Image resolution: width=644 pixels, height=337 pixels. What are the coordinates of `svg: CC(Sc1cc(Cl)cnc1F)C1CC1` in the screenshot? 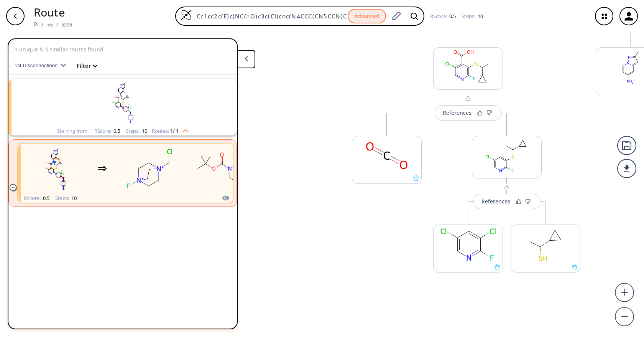 It's located at (507, 155).